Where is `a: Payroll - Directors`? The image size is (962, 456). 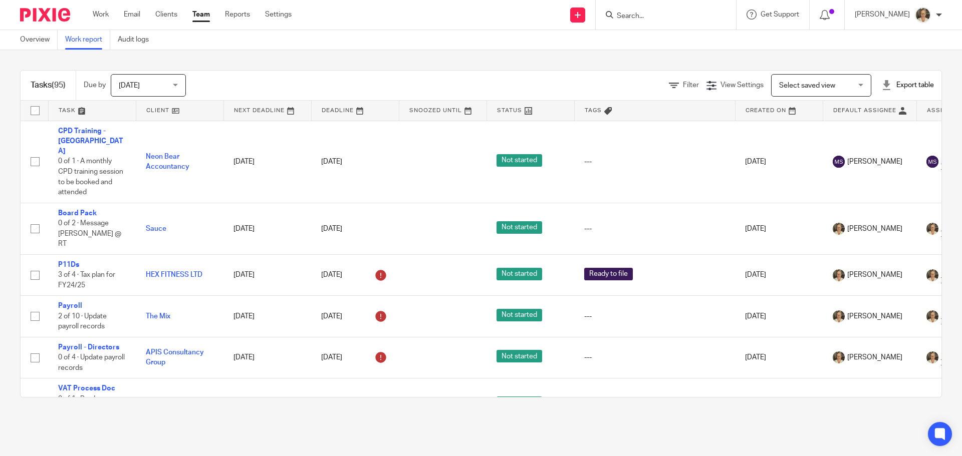
a: Payroll - Directors is located at coordinates (89, 348).